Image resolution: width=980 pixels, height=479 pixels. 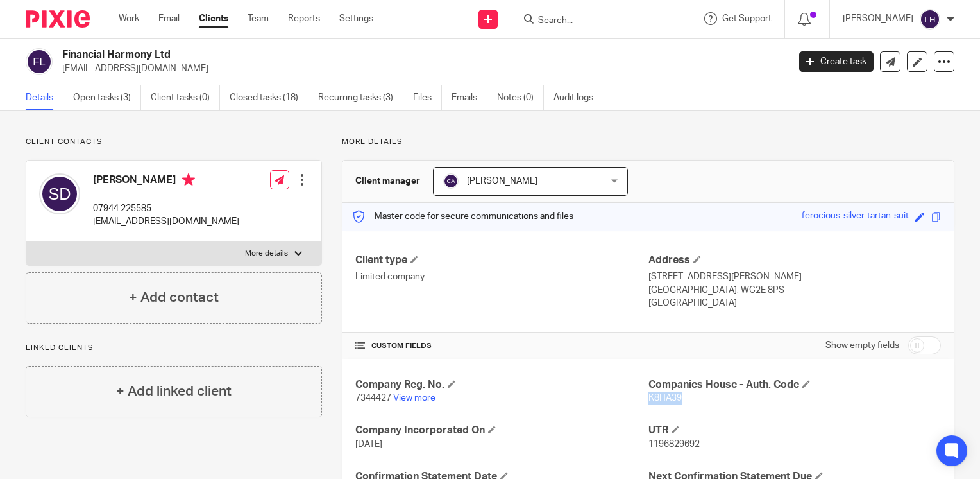 What do you see at coordinates (166, 209) in the screenshot?
I see `p: 07944 225585` at bounding box center [166, 209].